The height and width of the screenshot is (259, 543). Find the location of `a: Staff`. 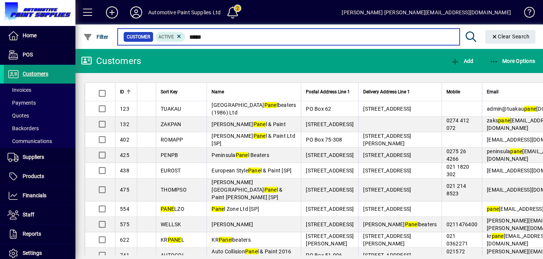

a: Staff is located at coordinates (40, 215).